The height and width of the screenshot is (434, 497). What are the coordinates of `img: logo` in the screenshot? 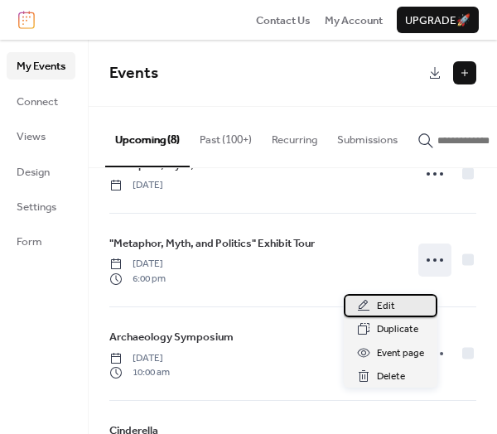 It's located at (26, 20).